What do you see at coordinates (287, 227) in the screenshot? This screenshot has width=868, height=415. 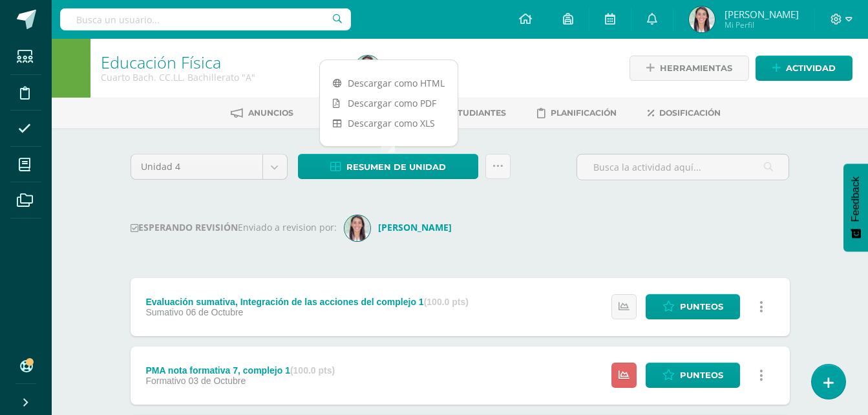 I see `span: Enviado a revision por:` at bounding box center [287, 227].